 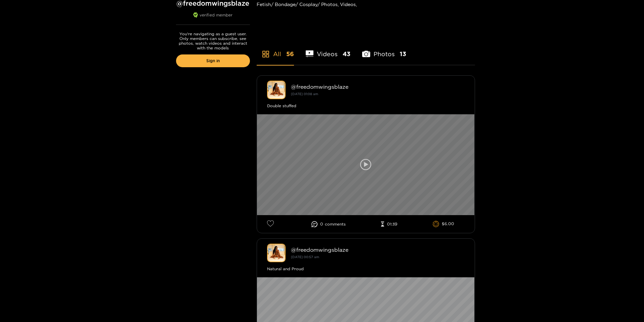 I want to click on li: All, so click(x=275, y=50).